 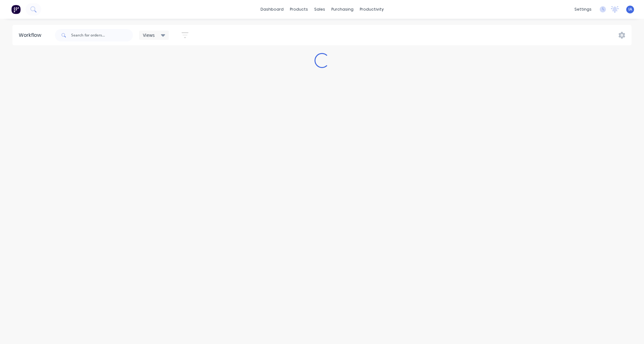 I want to click on div: Workflow, so click(x=31, y=35).